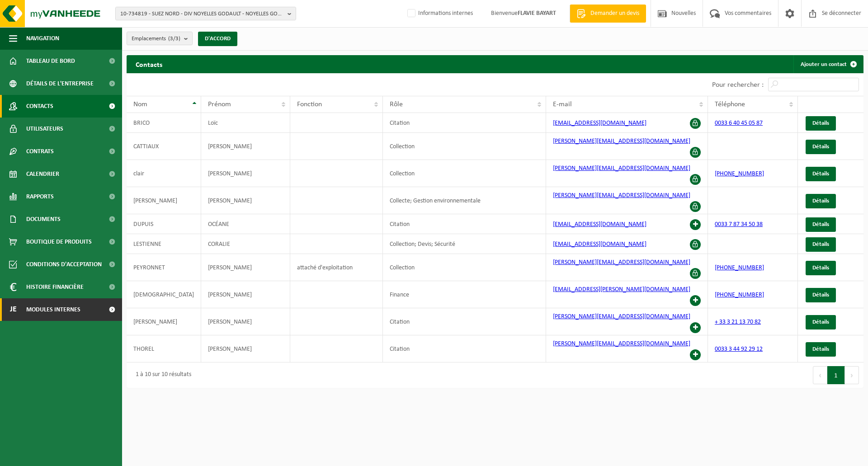 This screenshot has height=466, width=868. What do you see at coordinates (43, 38) in the screenshot?
I see `font: Navigation` at bounding box center [43, 38].